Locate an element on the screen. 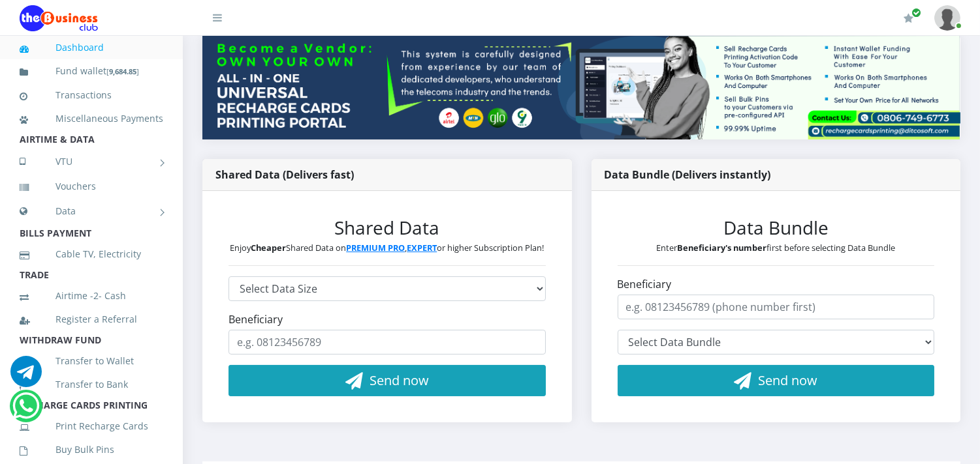 This screenshot has height=464, width=980. a: VTU is located at coordinates (91, 161).